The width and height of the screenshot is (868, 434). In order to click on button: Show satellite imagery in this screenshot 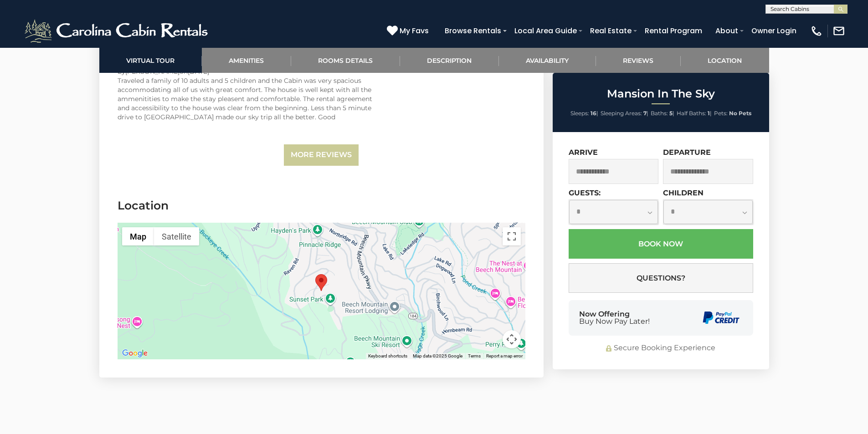, I will do `click(176, 236)`.